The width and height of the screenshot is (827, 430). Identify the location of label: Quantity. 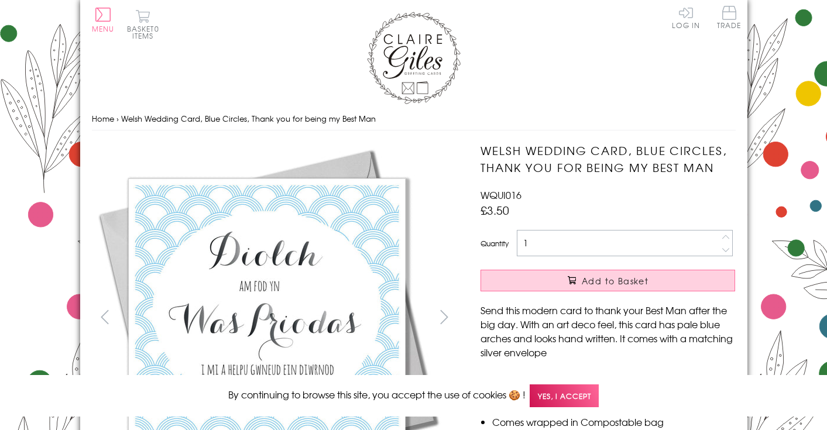
(495, 244).